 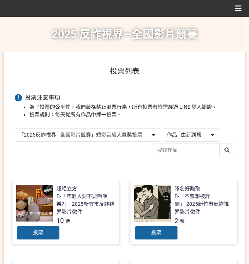 What do you see at coordinates (67, 189) in the screenshot?
I see `div: 超絕立方` at bounding box center [67, 189].